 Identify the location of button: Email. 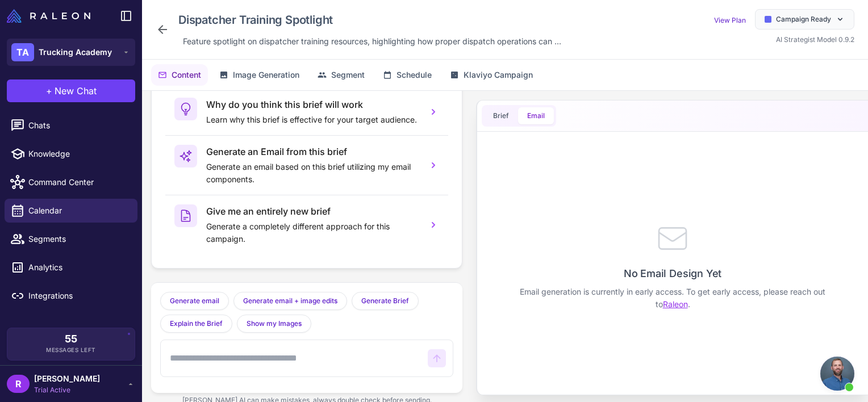
(536, 116).